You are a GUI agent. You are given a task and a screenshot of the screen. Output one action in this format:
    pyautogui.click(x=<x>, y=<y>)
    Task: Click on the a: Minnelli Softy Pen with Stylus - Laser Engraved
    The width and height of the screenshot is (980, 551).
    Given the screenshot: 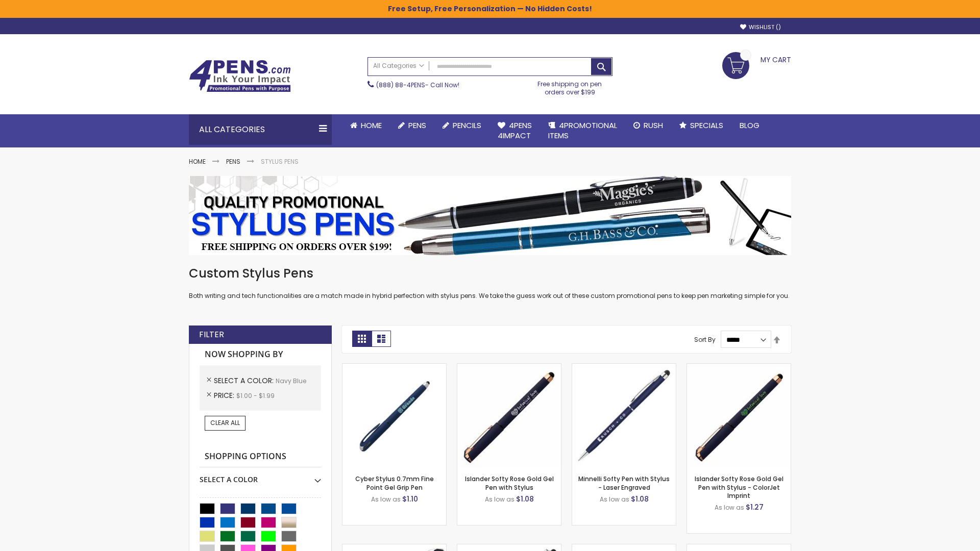 What is the action you would take?
    pyautogui.click(x=624, y=483)
    